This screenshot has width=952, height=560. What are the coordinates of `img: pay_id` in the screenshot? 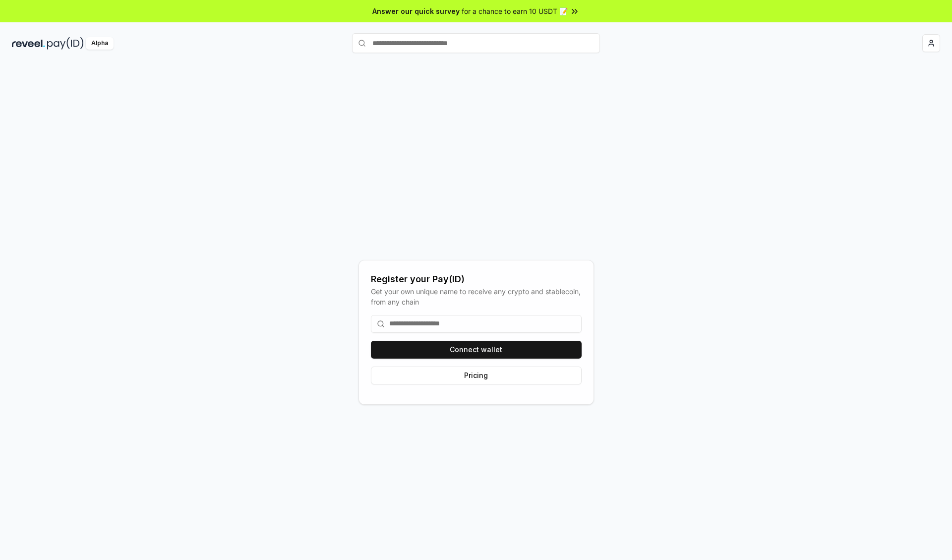 It's located at (65, 43).